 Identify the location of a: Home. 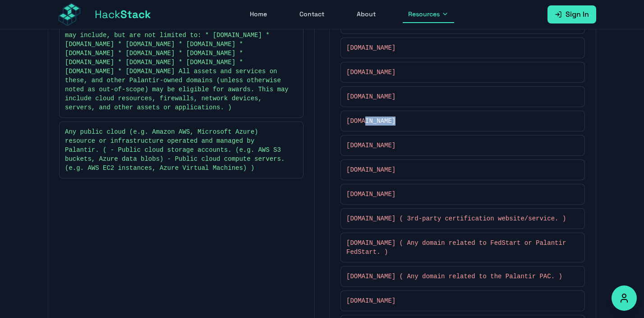
(258, 14).